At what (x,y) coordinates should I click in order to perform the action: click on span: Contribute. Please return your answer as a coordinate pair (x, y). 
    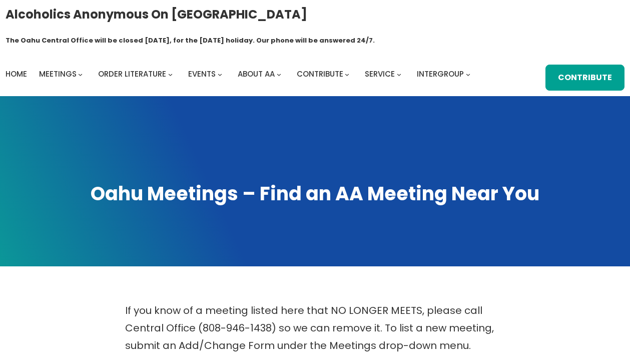
    Looking at the image, I should click on (320, 74).